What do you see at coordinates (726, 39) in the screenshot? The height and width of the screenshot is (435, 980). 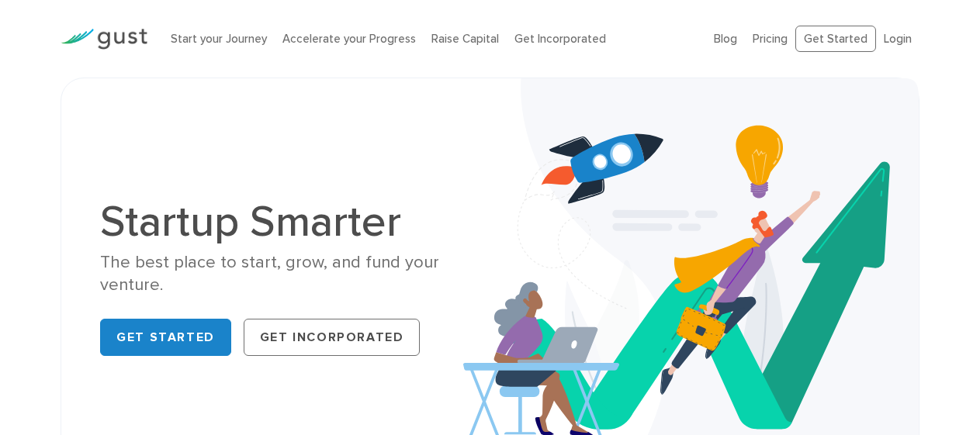 I see `a: Blog` at bounding box center [726, 39].